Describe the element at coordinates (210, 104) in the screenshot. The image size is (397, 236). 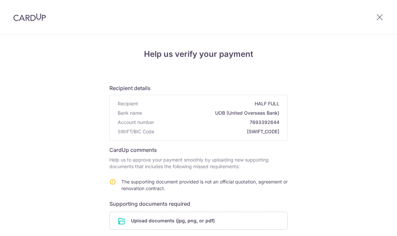
I see `span: HALF FULL` at that location.